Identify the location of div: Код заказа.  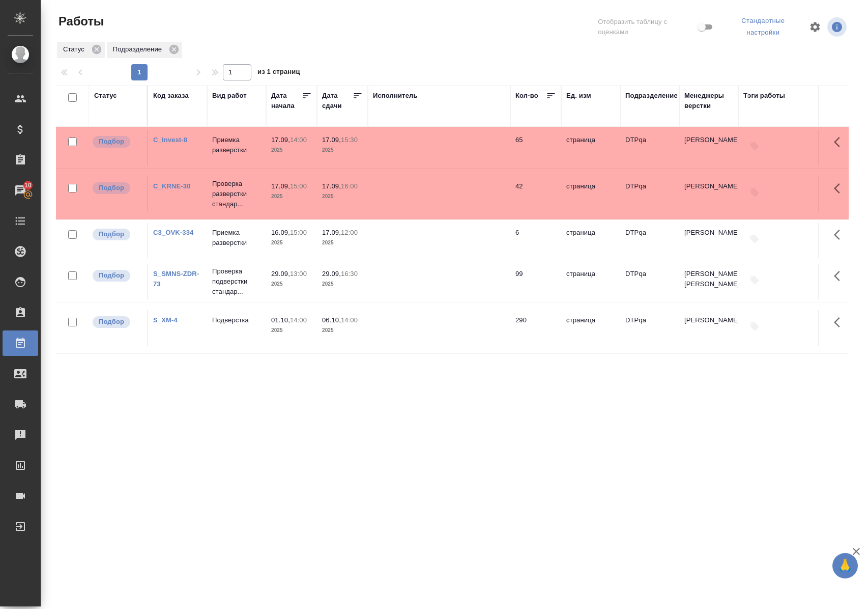
(171, 96).